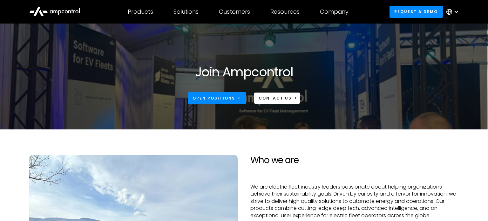 This screenshot has width=488, height=221. I want to click on div: Products, so click(140, 12).